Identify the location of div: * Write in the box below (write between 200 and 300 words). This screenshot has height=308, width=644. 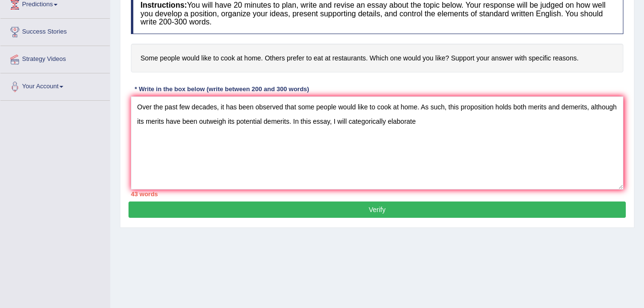
(221, 89).